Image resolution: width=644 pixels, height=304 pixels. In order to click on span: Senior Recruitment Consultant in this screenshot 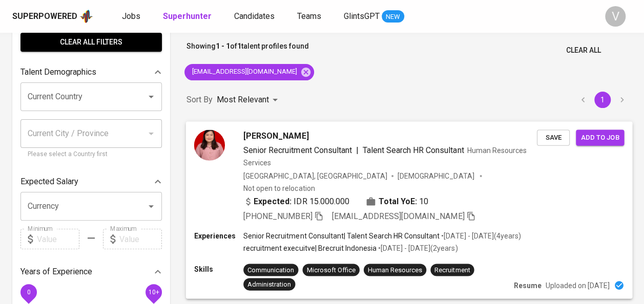, I will do `click(297, 150)`.